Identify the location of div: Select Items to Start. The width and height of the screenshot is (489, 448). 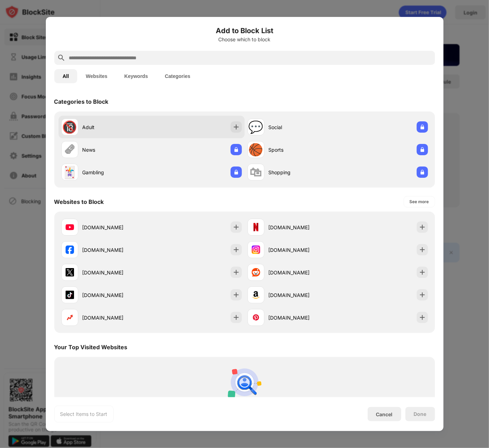
(84, 414).